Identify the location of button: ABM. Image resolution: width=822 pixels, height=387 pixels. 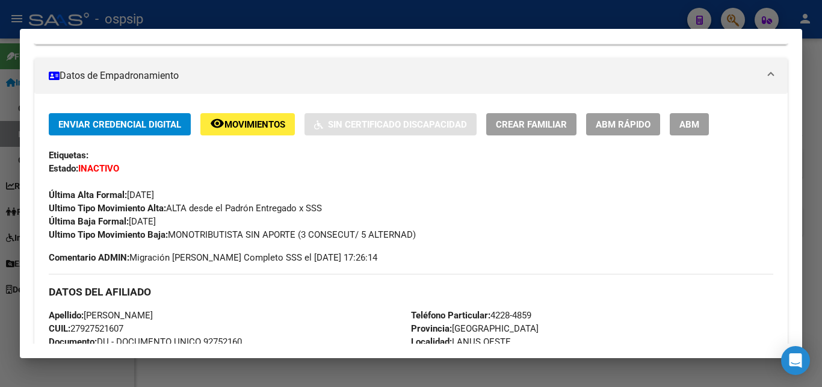
(689, 124).